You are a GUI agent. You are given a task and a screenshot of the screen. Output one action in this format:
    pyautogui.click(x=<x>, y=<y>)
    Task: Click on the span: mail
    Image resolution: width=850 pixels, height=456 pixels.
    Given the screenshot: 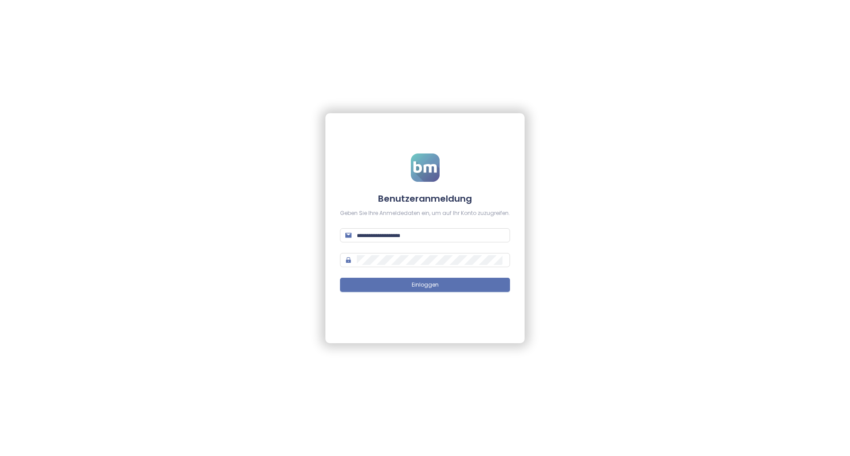 What is the action you would take?
    pyautogui.click(x=348, y=235)
    